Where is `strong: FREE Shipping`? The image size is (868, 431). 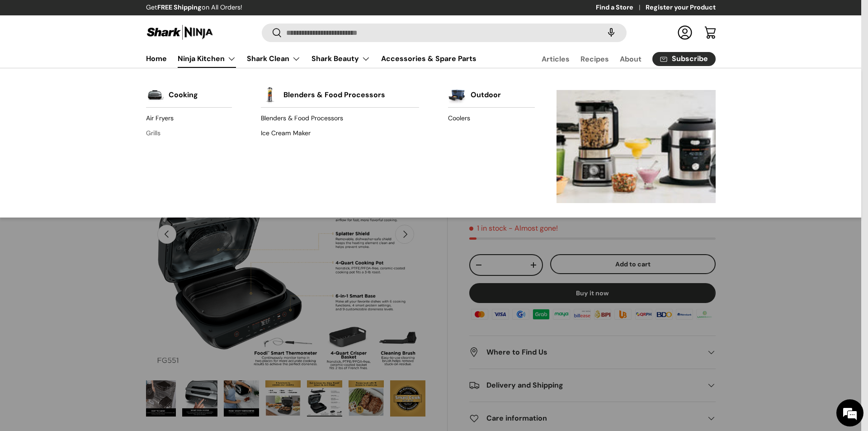 strong: FREE Shipping is located at coordinates (179, 7).